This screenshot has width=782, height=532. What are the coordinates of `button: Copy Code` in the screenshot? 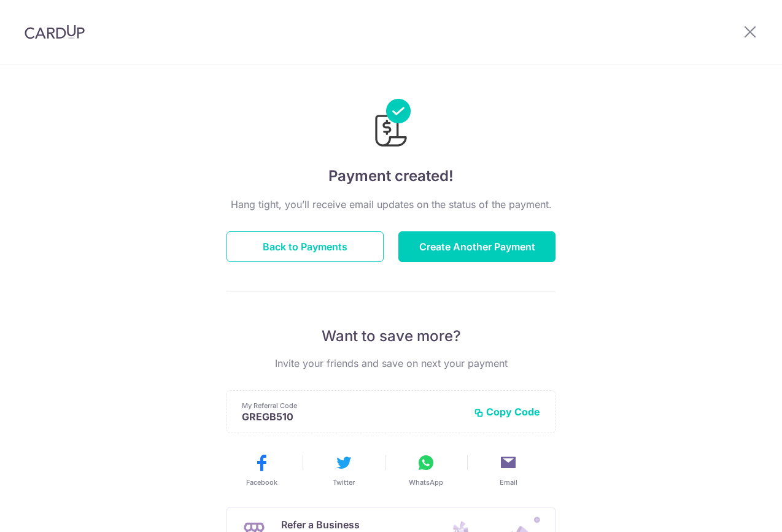 It's located at (507, 412).